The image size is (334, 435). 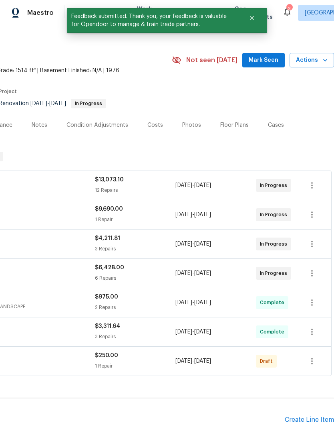 What do you see at coordinates (107, 297) in the screenshot?
I see `span: $975.00` at bounding box center [107, 297].